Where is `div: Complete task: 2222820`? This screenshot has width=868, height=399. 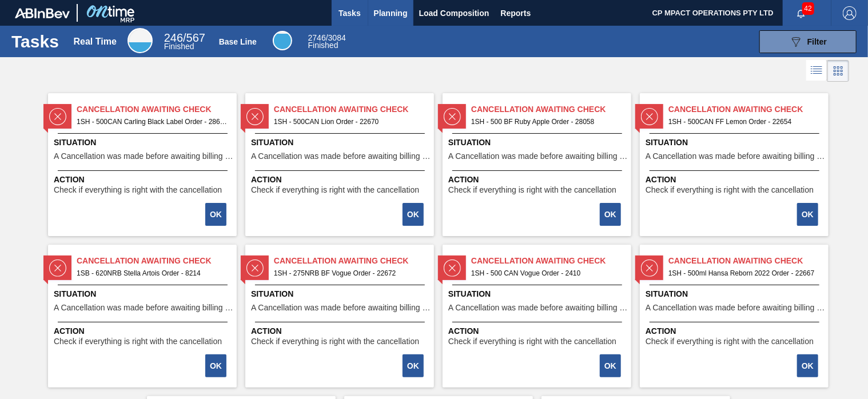 div: Complete task: 2222820 is located at coordinates (414, 214).